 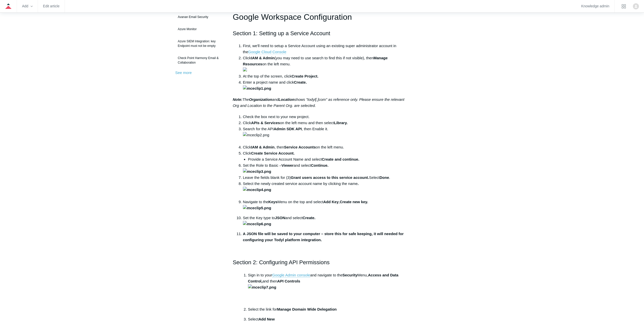 What do you see at coordinates (200, 29) in the screenshot?
I see `a: Azure Monitor` at bounding box center [200, 29].